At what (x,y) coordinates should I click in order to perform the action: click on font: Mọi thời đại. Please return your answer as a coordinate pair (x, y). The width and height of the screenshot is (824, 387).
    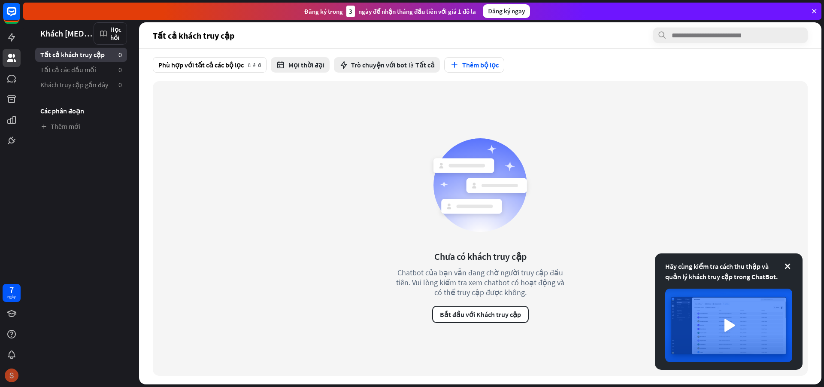
    Looking at the image, I should click on (306, 65).